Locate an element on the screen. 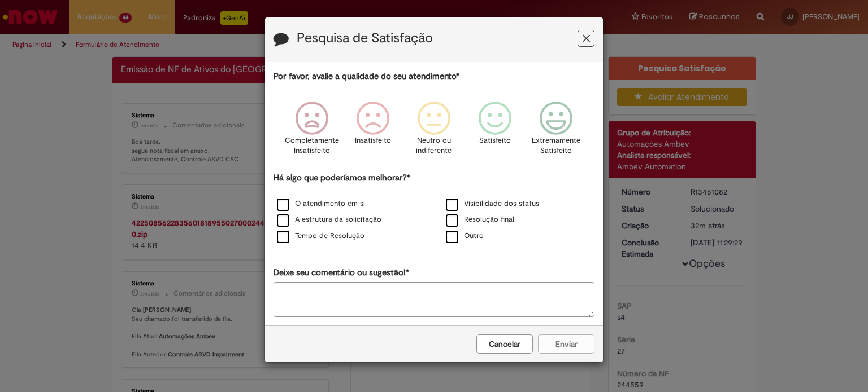  div: Há algo que poderíamos melhorar?* is located at coordinates (434, 208).